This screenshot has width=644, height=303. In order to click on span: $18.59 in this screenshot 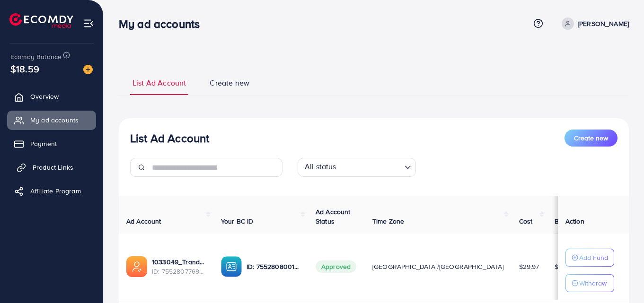, I will do `click(24, 69)`.